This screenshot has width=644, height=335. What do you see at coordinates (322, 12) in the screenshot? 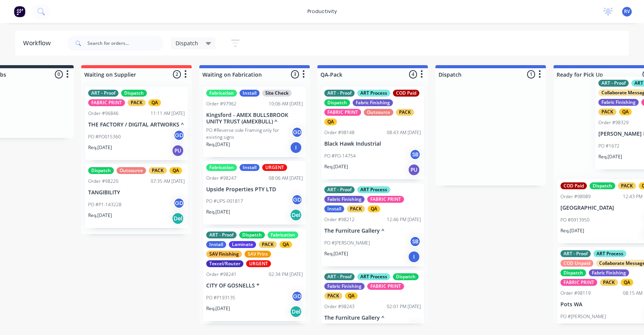
I see `div: productivity` at bounding box center [322, 12].